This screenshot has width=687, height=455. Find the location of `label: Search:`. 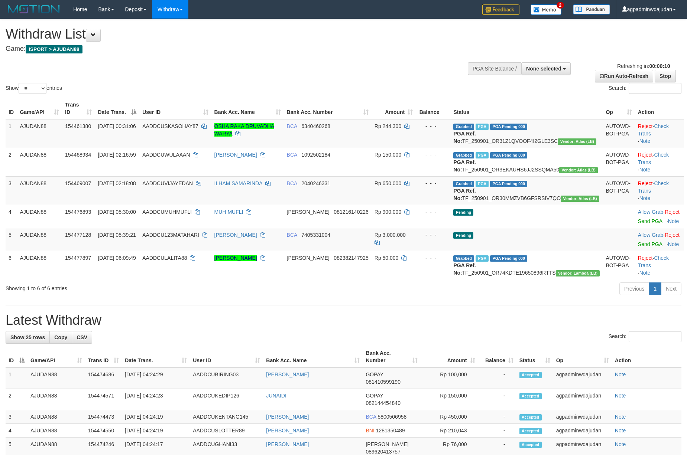

label: Search: is located at coordinates (645, 337).